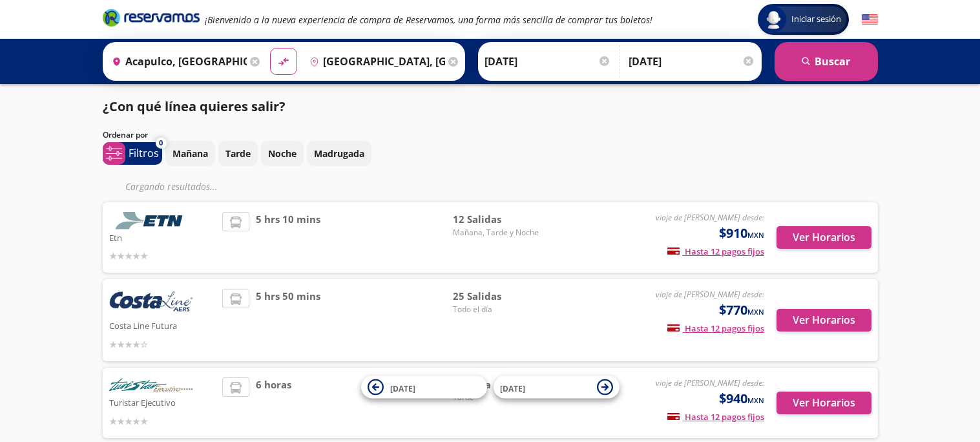  What do you see at coordinates (742, 399) in the screenshot?
I see `span: $940` at bounding box center [742, 399].